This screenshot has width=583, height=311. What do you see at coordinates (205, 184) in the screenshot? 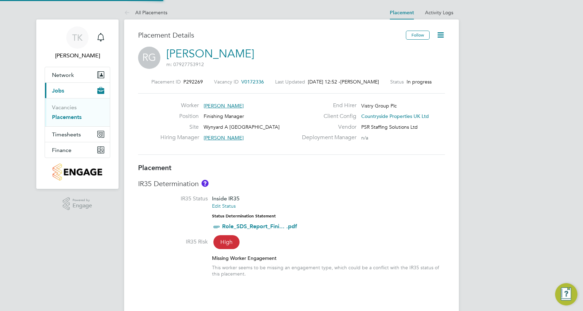
I see `button: About IR35` at bounding box center [205, 184].